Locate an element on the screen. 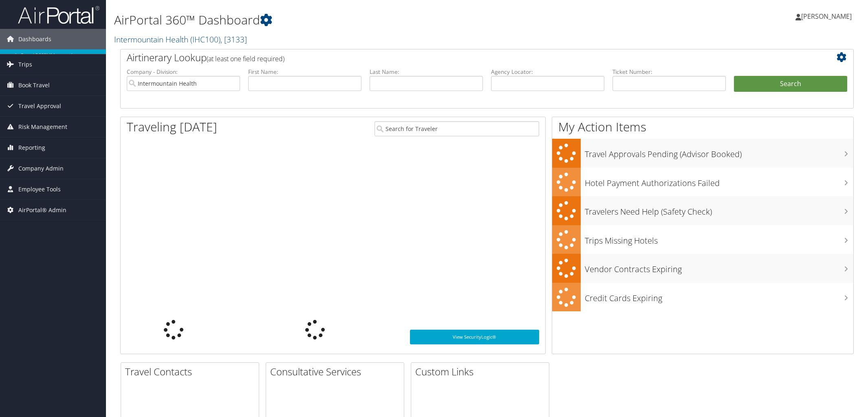 This screenshot has width=868, height=417. a: Credit Cards Expiring is located at coordinates (703, 297).